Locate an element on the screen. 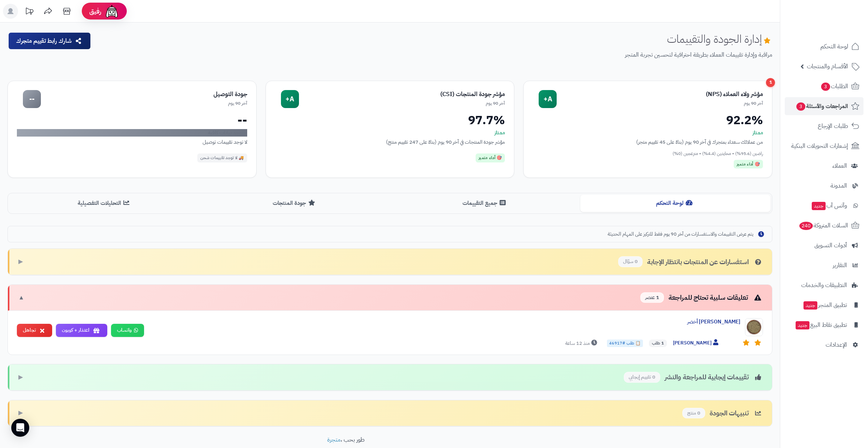  span: التطبيقات والخدمات is located at coordinates (824, 285).